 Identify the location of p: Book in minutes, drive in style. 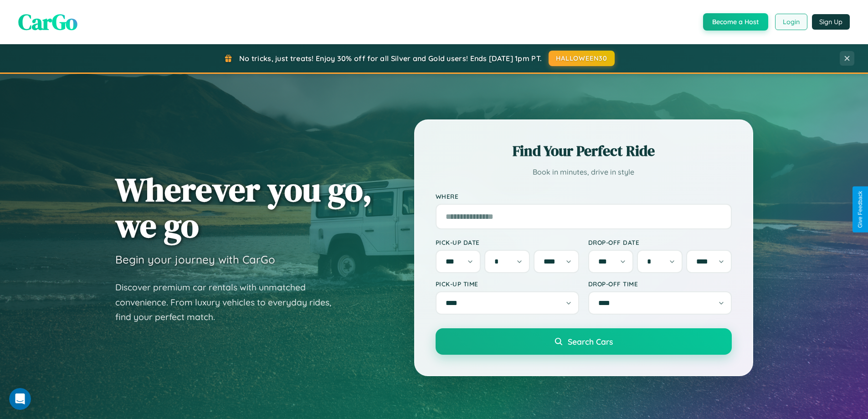
(584, 172).